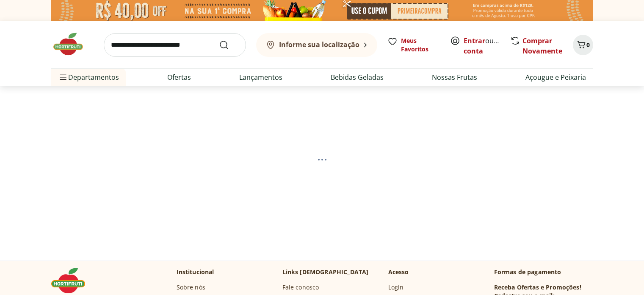 Image resolution: width=644 pixels, height=295 pixels. Describe the element at coordinates (544, 272) in the screenshot. I see `p: Formas de pagamento` at that location.